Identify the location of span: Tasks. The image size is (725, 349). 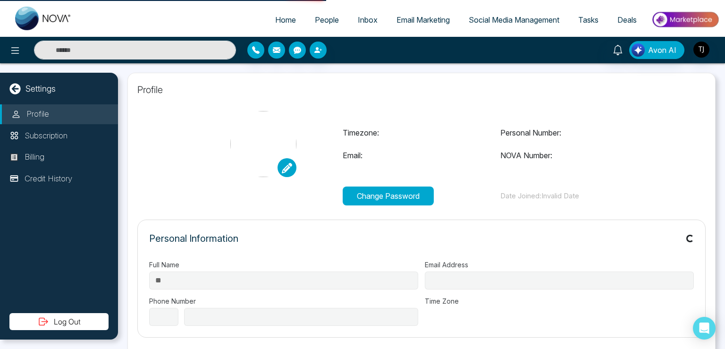
(588, 20).